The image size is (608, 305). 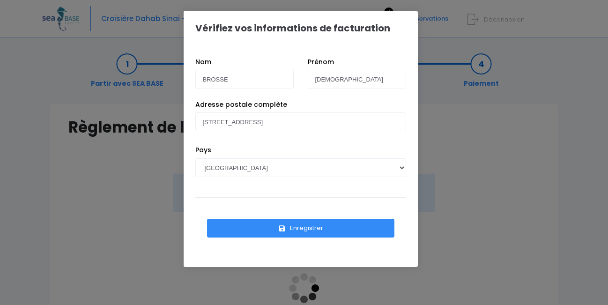 What do you see at coordinates (203, 150) in the screenshot?
I see `label: Pays` at bounding box center [203, 150].